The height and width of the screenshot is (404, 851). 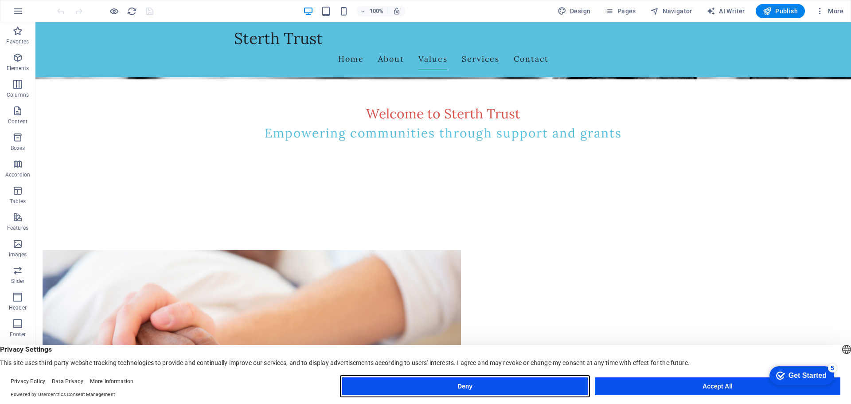 What do you see at coordinates (780, 11) in the screenshot?
I see `button: Publish` at bounding box center [780, 11].